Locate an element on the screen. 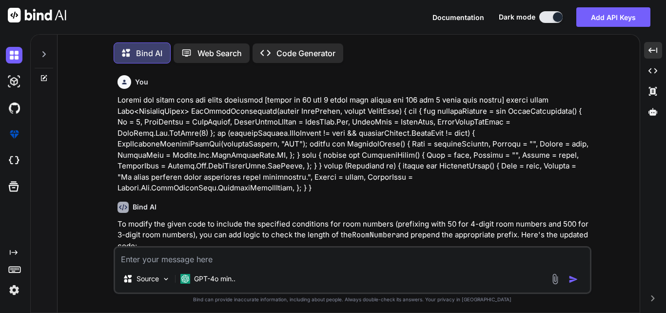 Image resolution: width=666 pixels, height=313 pixels. img: cloudideIcon is located at coordinates (14, 160).